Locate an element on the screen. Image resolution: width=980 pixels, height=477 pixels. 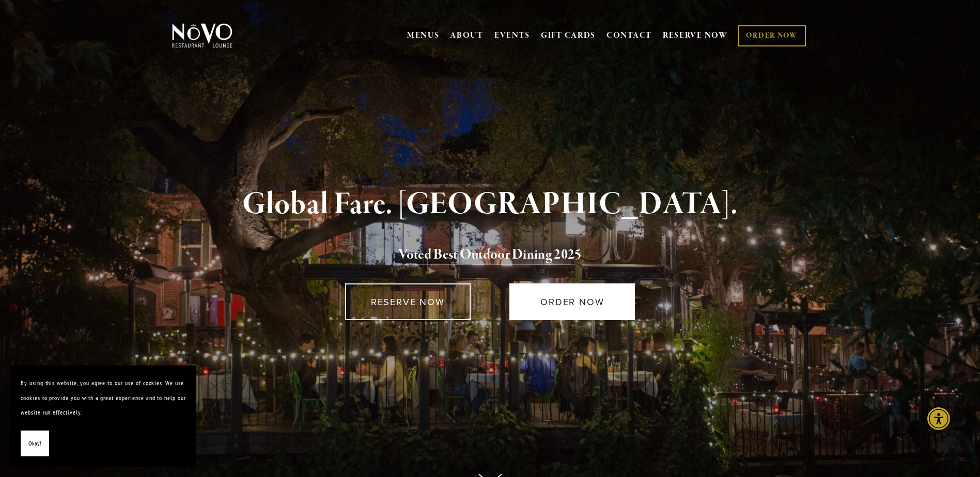
a: Voted Best Outdoor Dining 202 is located at coordinates (486, 256).